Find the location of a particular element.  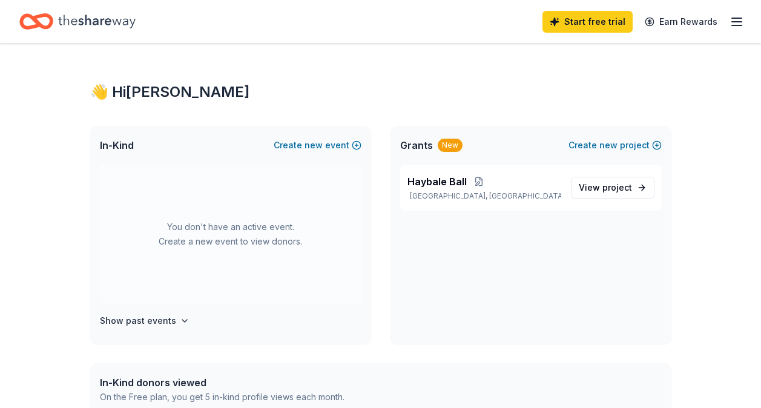

span: View is located at coordinates (605, 188).